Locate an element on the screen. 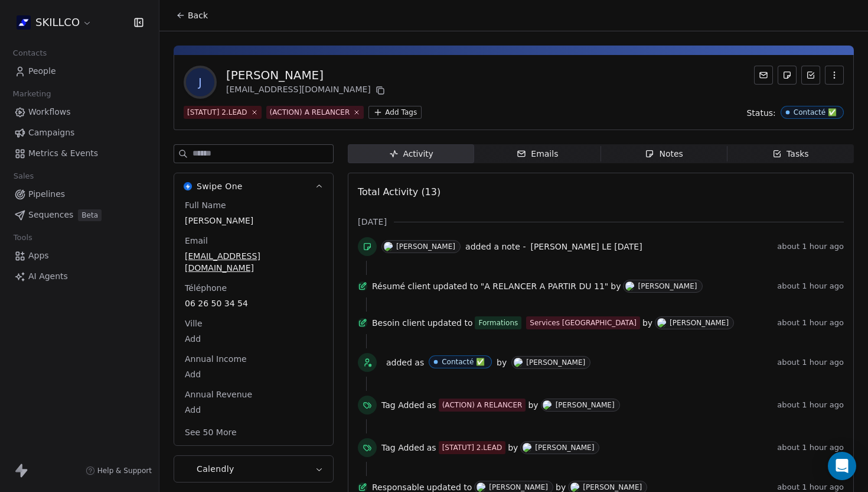 The width and height of the screenshot is (868, 492). button: Swipe OneSwipe One is located at coordinates (253, 186).